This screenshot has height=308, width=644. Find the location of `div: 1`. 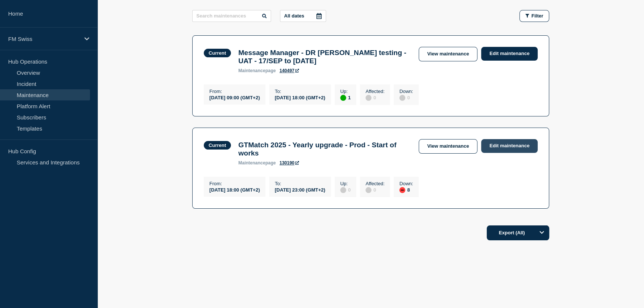

div: 1 is located at coordinates (345, 97).